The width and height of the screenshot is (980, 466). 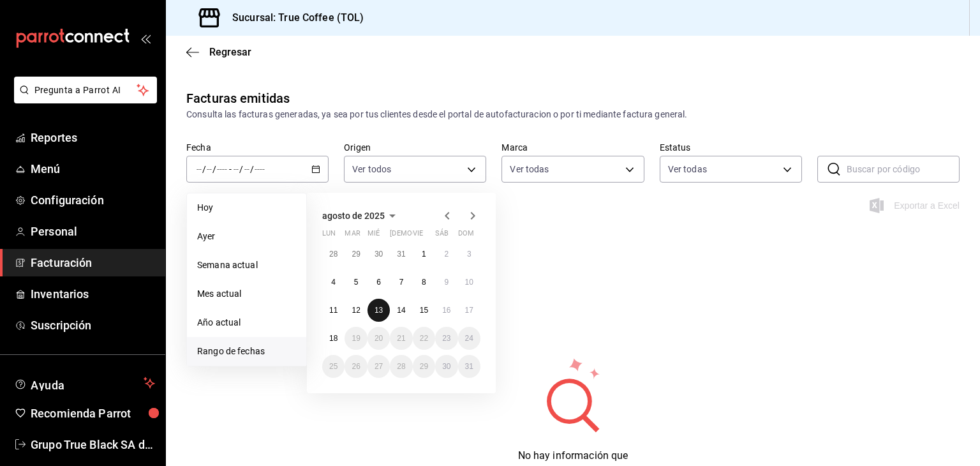 What do you see at coordinates (469, 338) in the screenshot?
I see `abbr: 24 de agosto de 2025` at bounding box center [469, 338].